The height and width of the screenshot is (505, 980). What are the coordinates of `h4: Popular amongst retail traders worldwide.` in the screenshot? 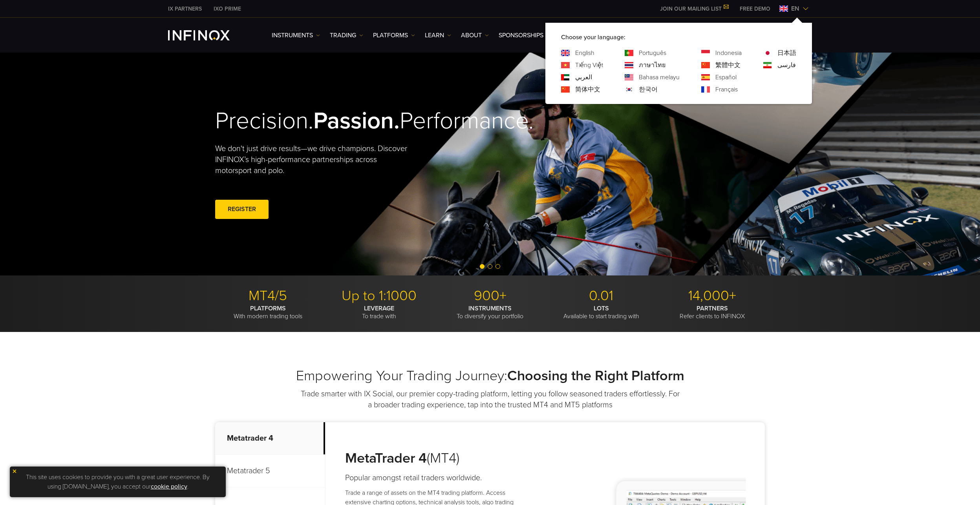 It's located at (439, 478).